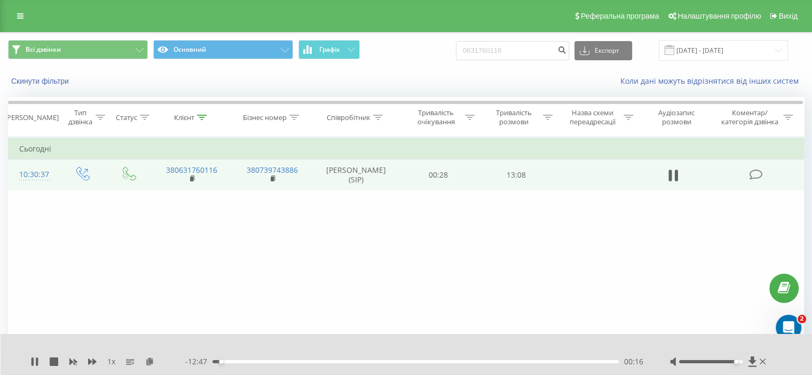  What do you see at coordinates (199, 362) in the screenshot?
I see `span: - 12:47` at bounding box center [199, 362].